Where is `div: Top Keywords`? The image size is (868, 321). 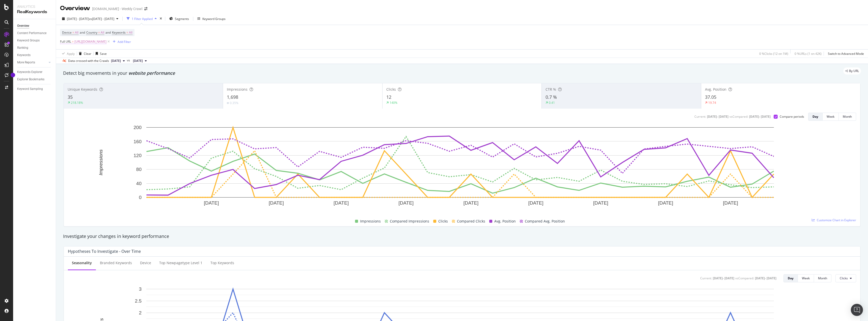 div: Top Keywords is located at coordinates (222, 263).